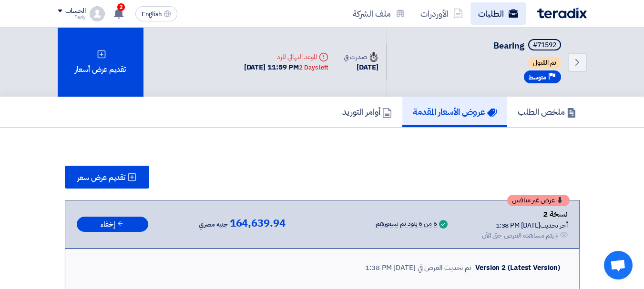  I want to click on h5: عروض الأسعار المقدمة, so click(455, 111).